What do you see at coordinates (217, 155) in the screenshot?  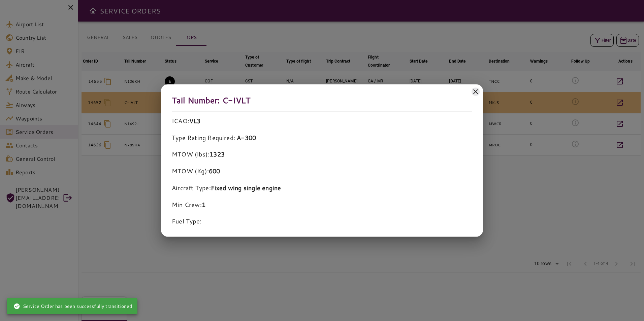 I see `b: 1323` at bounding box center [217, 155].